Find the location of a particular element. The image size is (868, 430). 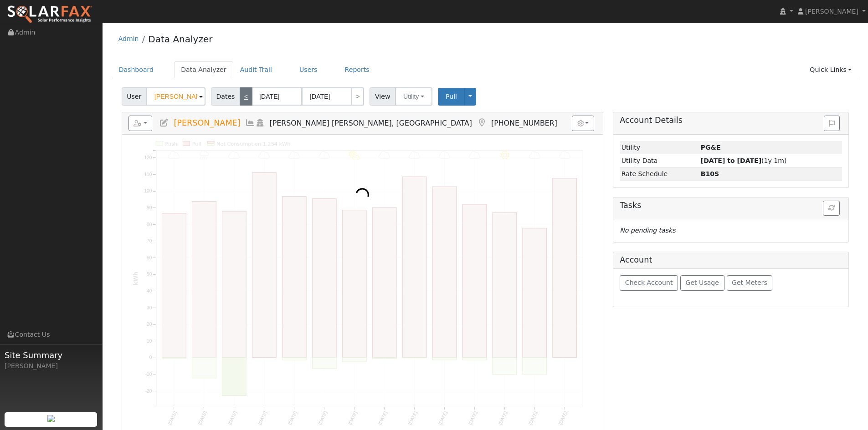

button: Check Account is located at coordinates (649, 283).